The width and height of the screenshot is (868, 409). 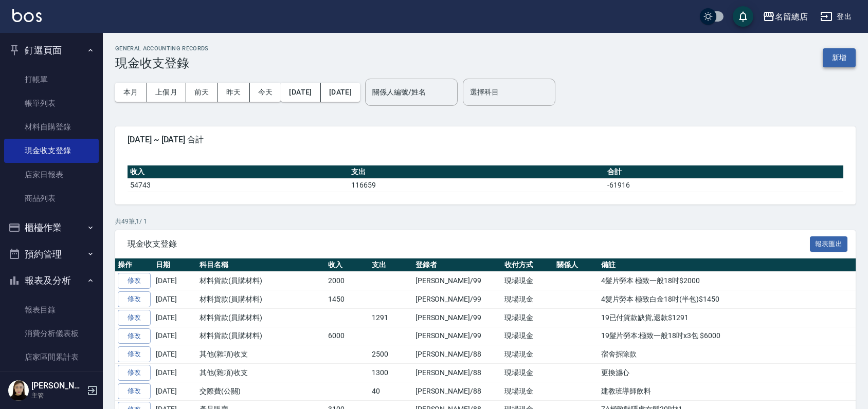 I want to click on td: 40, so click(x=391, y=391).